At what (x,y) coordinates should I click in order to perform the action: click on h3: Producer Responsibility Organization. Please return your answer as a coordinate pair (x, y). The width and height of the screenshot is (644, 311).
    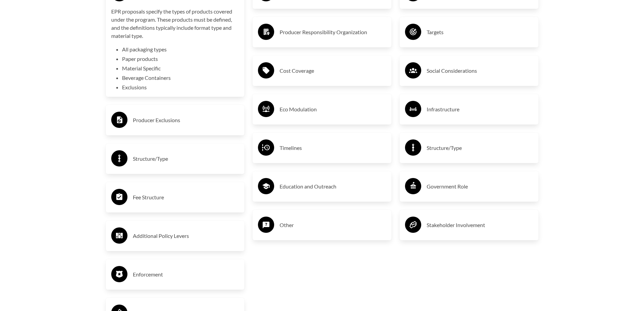
    Looking at the image, I should click on (332, 32).